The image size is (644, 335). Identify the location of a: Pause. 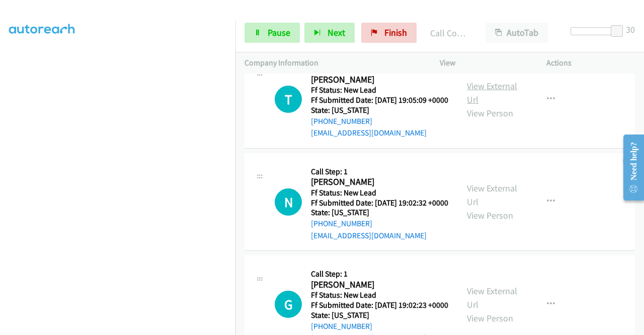
(272, 33).